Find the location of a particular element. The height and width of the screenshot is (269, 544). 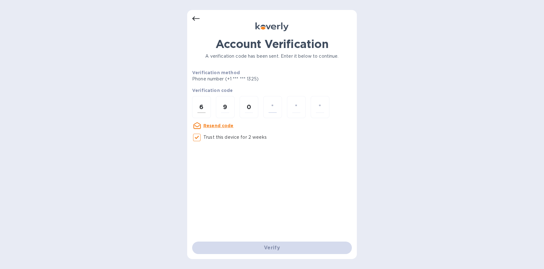

p: Trust this device for 2 weeks is located at coordinates (235, 137).